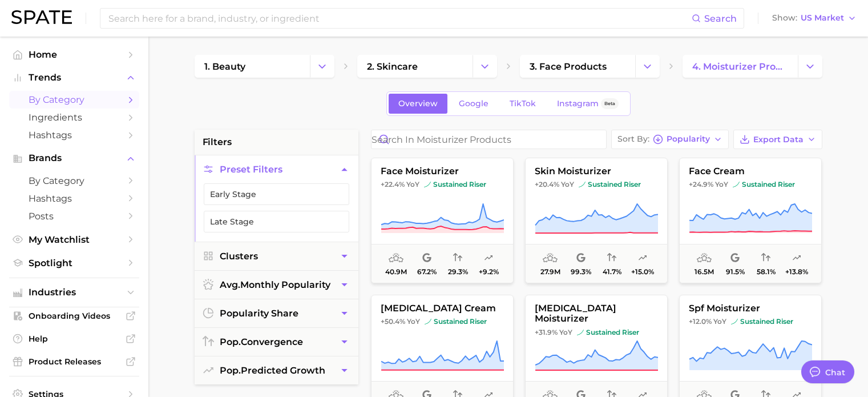 The image size is (868, 397). Describe the element at coordinates (766, 272) in the screenshot. I see `span: 58.1%` at that location.